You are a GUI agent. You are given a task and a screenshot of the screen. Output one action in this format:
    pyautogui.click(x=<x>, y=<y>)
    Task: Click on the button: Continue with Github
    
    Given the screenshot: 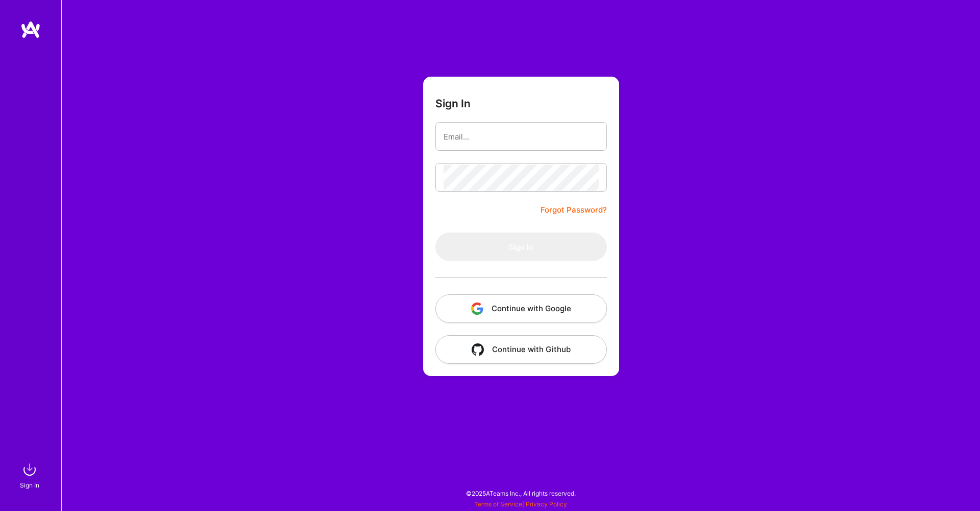 What is the action you would take?
    pyautogui.click(x=521, y=349)
    